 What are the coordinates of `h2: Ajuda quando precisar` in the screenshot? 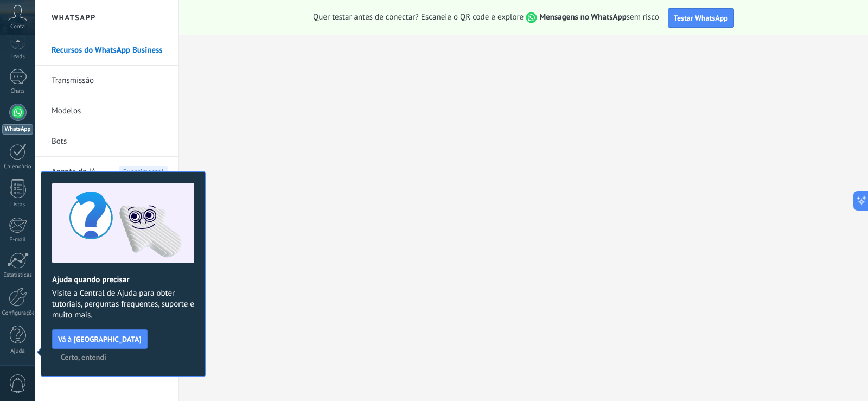 It's located at (123, 279).